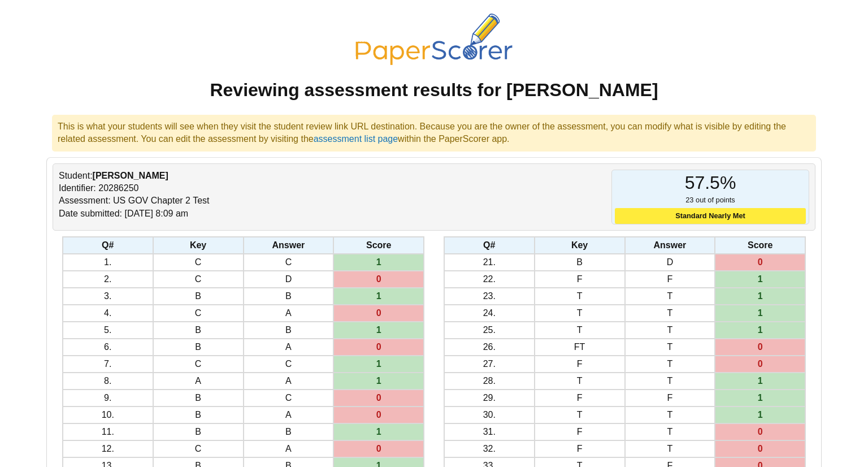 The width and height of the screenshot is (868, 467). Describe the element at coordinates (711, 182) in the screenshot. I see `div: 57.5%` at that location.